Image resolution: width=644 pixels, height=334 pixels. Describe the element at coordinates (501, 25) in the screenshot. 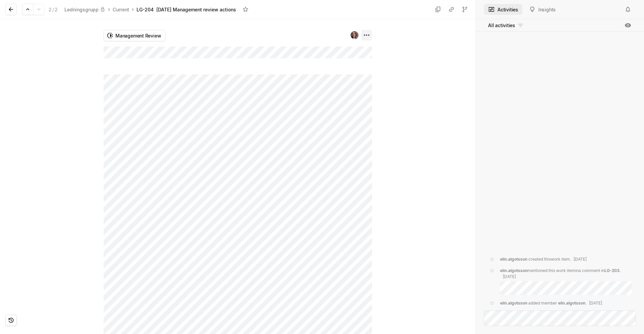

I see `span: All activities` at that location.